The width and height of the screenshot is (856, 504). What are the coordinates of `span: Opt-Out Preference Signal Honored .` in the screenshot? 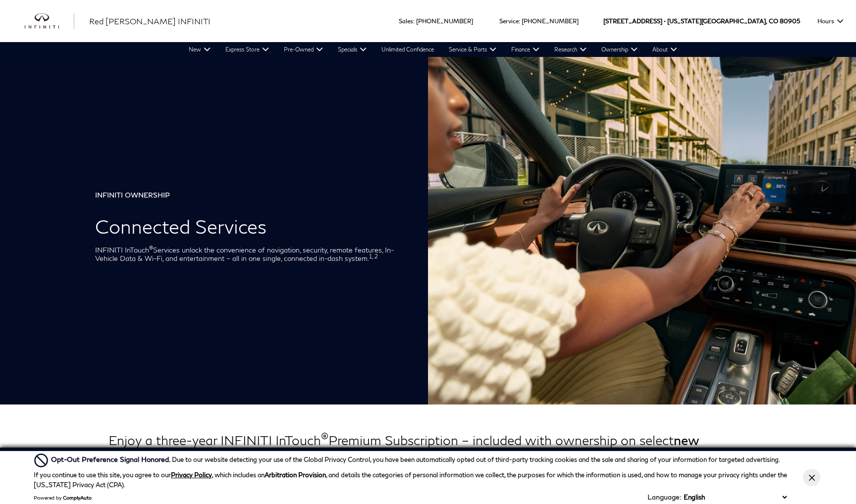 It's located at (112, 459).